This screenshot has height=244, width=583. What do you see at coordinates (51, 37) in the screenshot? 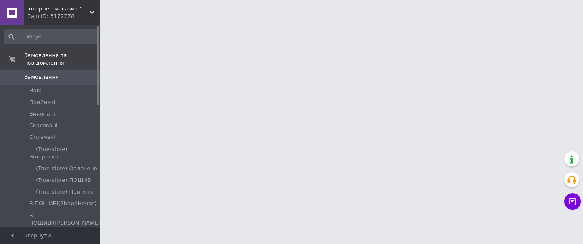
I see `input: Пошук` at bounding box center [51, 37].